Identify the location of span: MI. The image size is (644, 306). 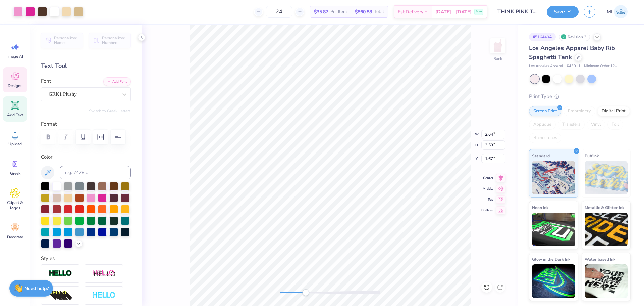
(610, 12).